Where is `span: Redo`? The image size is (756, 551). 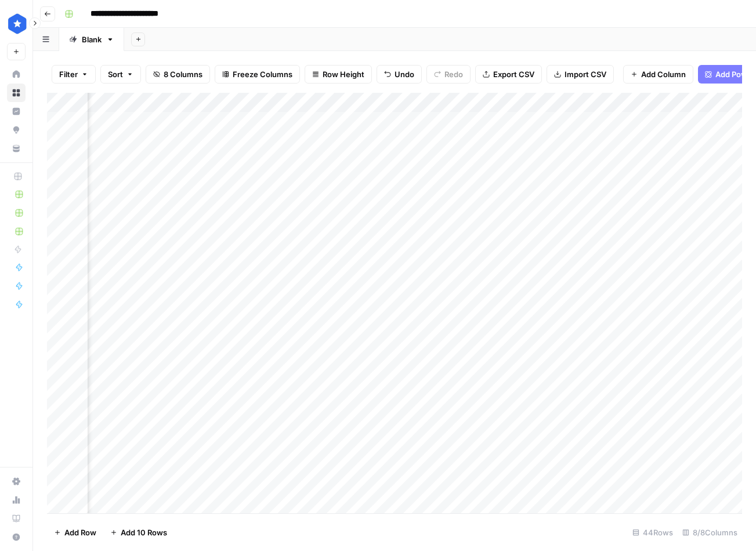 span: Redo is located at coordinates (453, 74).